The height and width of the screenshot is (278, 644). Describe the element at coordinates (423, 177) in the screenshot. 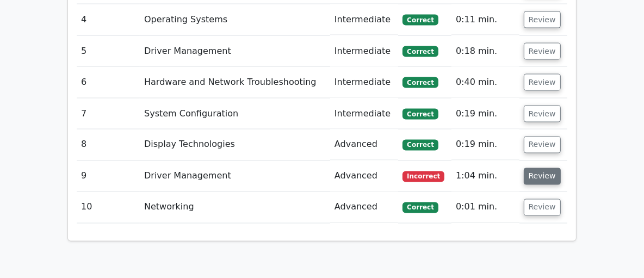

I see `span: Incorrect` at that location.